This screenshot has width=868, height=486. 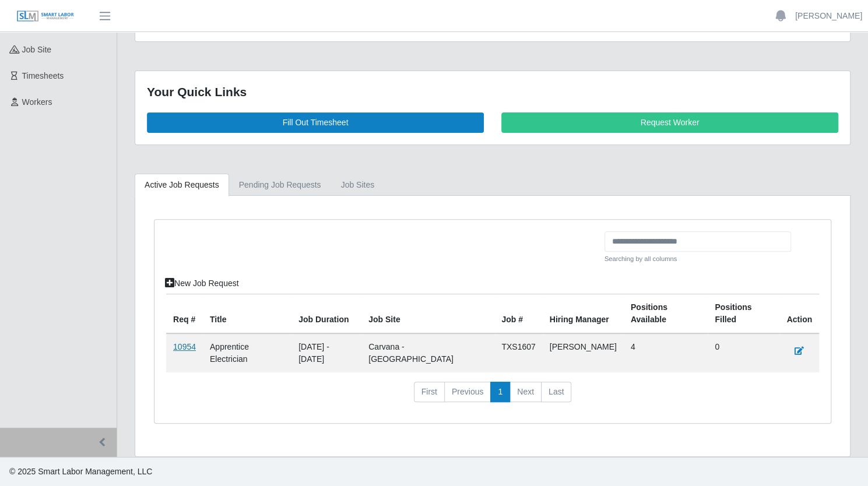 What do you see at coordinates (743, 352) in the screenshot?
I see `td: 0` at bounding box center [743, 352].